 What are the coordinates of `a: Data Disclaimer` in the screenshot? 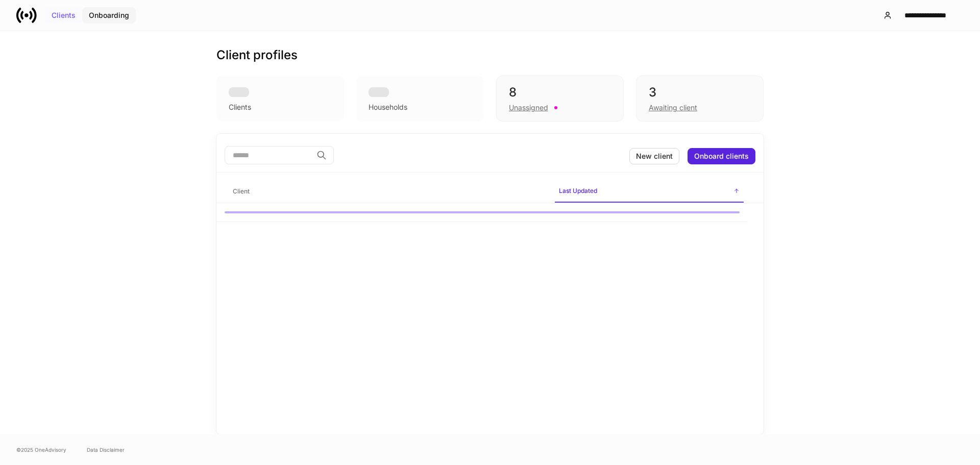 It's located at (105, 449).